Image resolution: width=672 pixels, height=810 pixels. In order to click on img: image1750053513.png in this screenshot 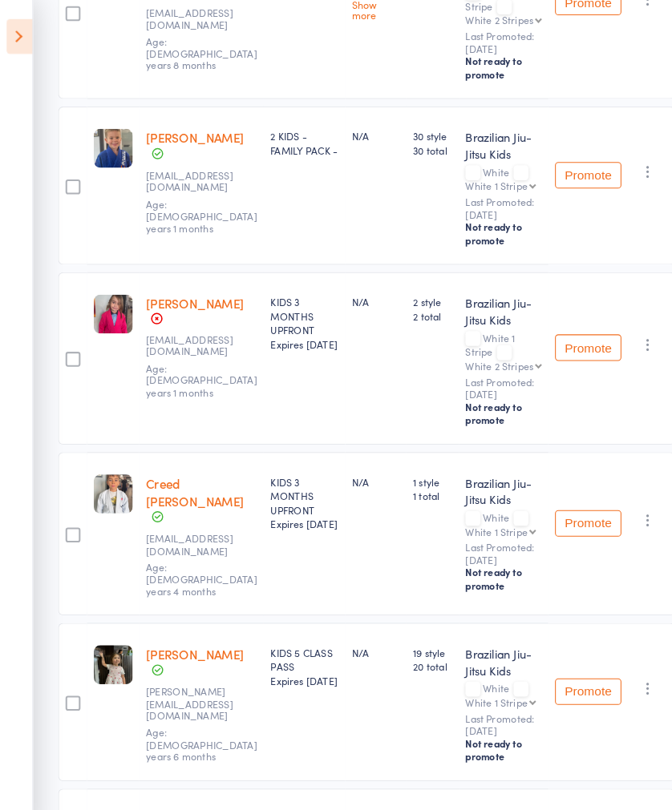, I will do `click(109, 143)`.